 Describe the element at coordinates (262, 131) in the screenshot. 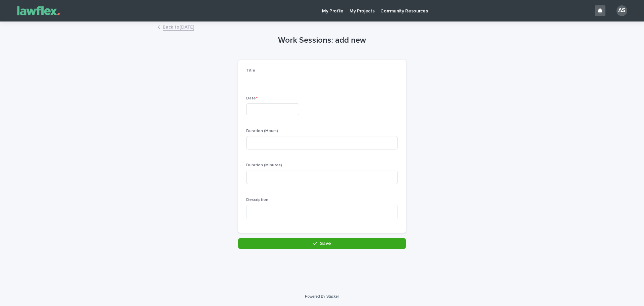

I see `span: Duration (Hours)` at that location.